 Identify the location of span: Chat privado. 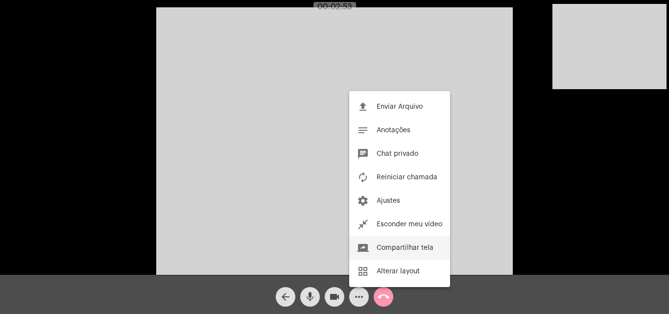
(397, 154).